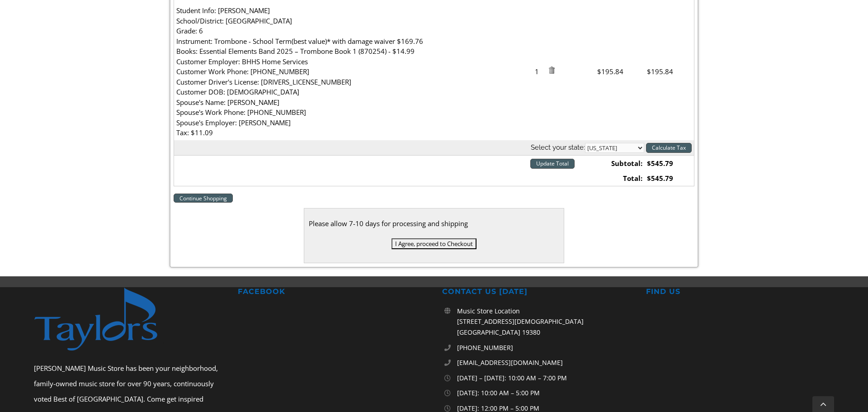  What do you see at coordinates (434, 244) in the screenshot?
I see `input: I Agree, proceed to Checkout` at bounding box center [434, 244].